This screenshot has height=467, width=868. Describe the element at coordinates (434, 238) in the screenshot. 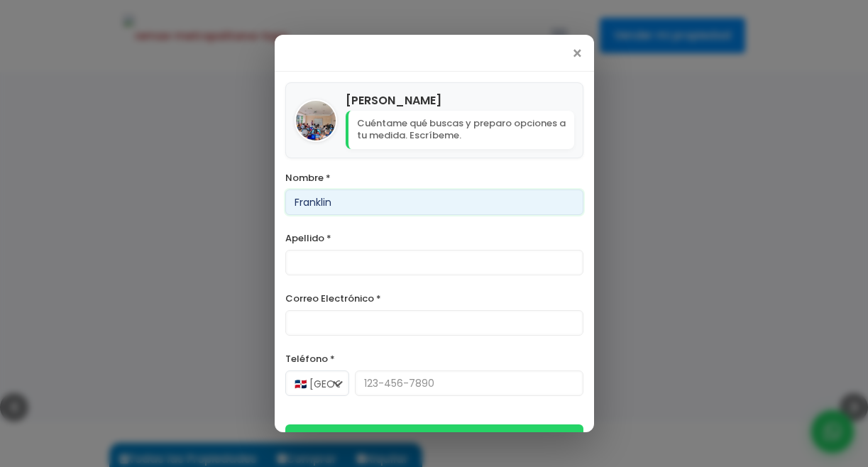

I see `label: Apellido *` at that location.